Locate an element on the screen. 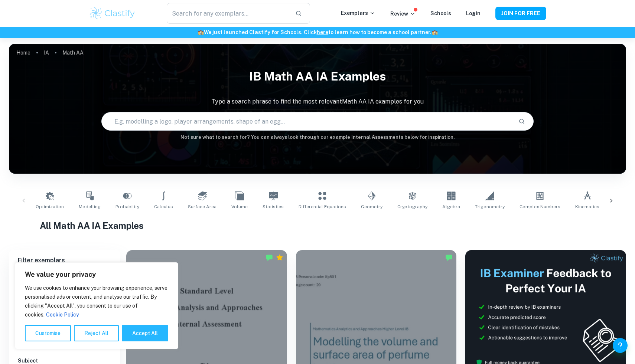 The width and height of the screenshot is (635, 364). button: Reject All is located at coordinates (96, 333).